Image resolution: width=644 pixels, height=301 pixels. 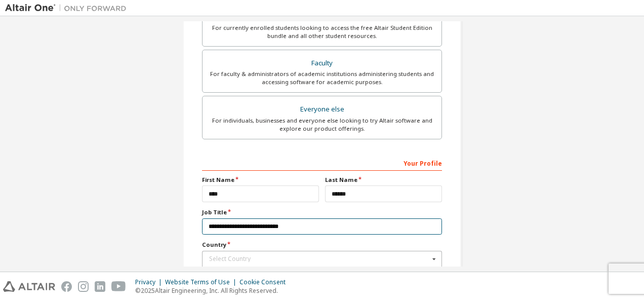 What do you see at coordinates (322, 78) in the screenshot?
I see `div: For faculty & administrators of academic institutions administering students and accessing softwa...` at bounding box center [322, 78].